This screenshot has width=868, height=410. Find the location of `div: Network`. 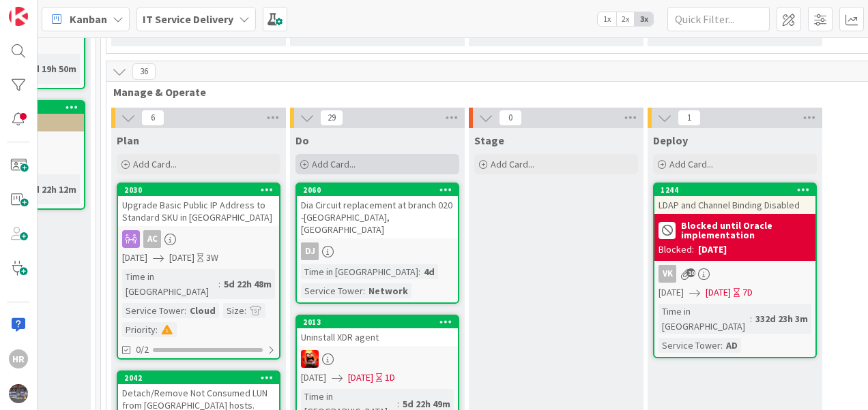

div: Network is located at coordinates (388, 291).